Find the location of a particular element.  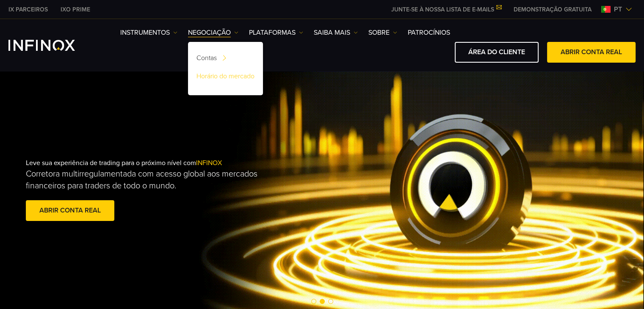

span: Go to slide 3 is located at coordinates (330, 302).